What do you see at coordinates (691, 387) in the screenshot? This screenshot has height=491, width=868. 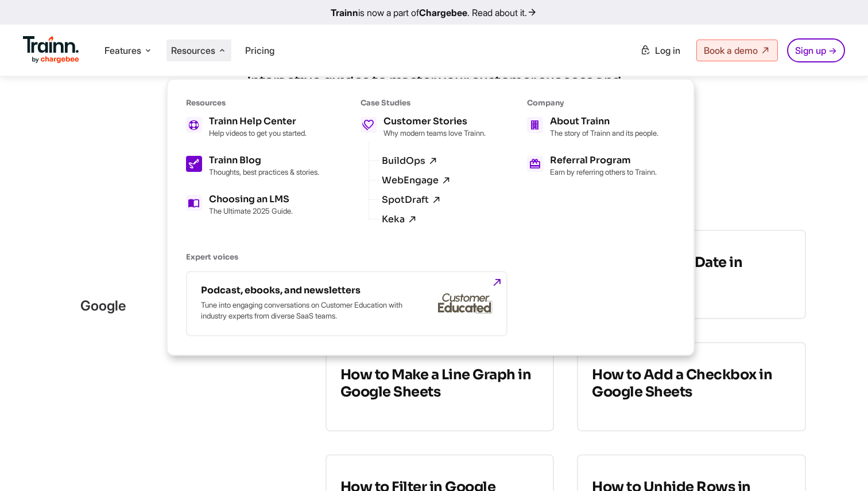 I see `a: How to Add a Checkbox in Google Sheets` at bounding box center [691, 387].